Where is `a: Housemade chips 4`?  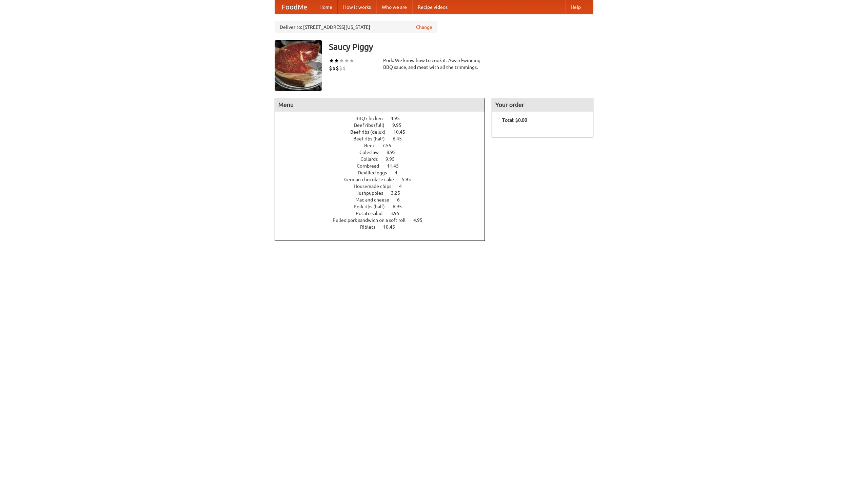 a: Housemade chips 4 is located at coordinates (384, 186).